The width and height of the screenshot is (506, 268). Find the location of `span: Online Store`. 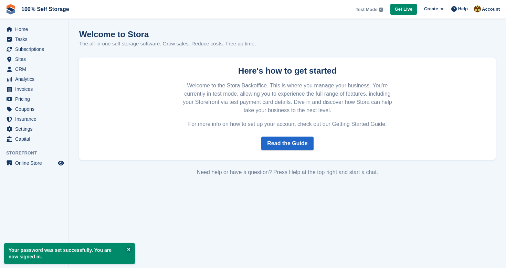

span: Online Store is located at coordinates (36, 163).